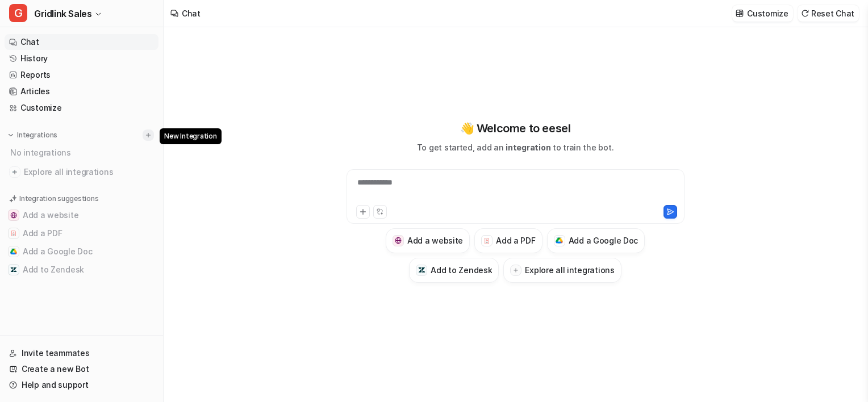  Describe the element at coordinates (81, 369) in the screenshot. I see `a: Create a new Bot` at that location.